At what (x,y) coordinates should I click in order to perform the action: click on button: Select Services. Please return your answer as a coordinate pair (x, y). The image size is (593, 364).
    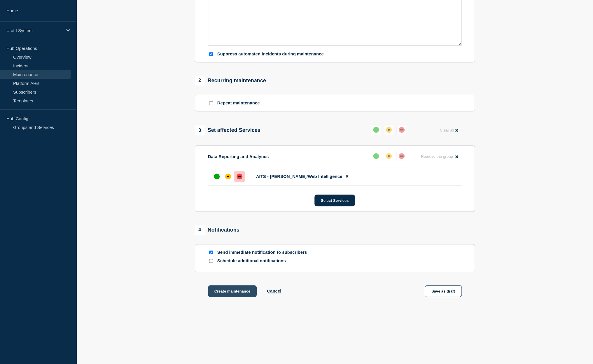
    Looking at the image, I should click on (335, 200).